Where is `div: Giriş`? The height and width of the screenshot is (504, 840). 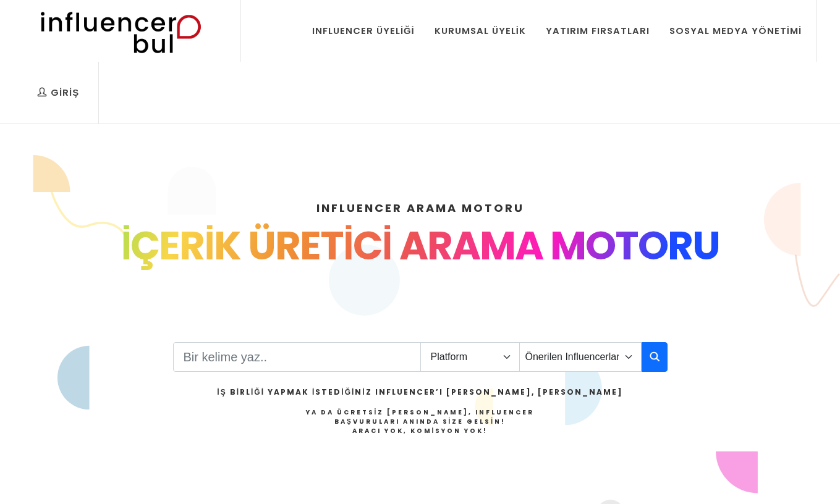
div: Giriş is located at coordinates (58, 92).